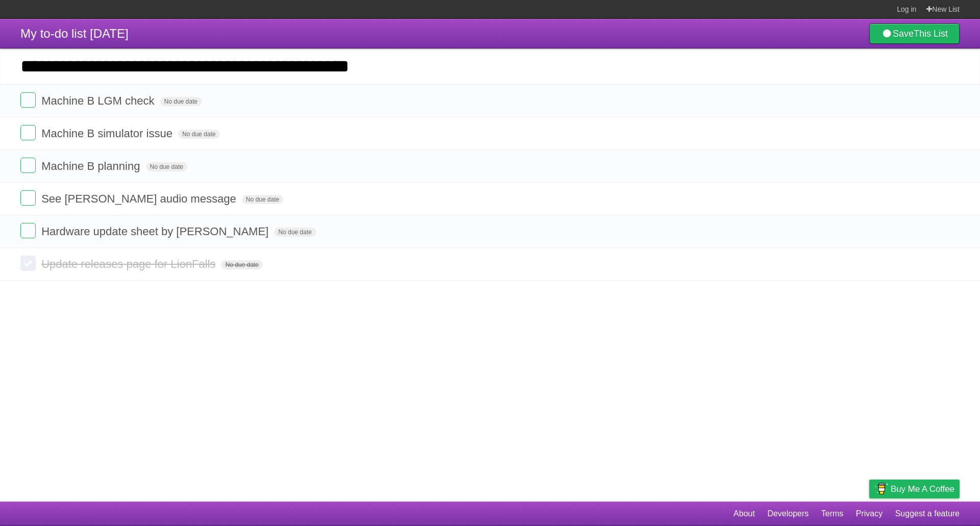 Image resolution: width=980 pixels, height=526 pixels. What do you see at coordinates (833, 514) in the screenshot?
I see `a: Terms` at bounding box center [833, 514].